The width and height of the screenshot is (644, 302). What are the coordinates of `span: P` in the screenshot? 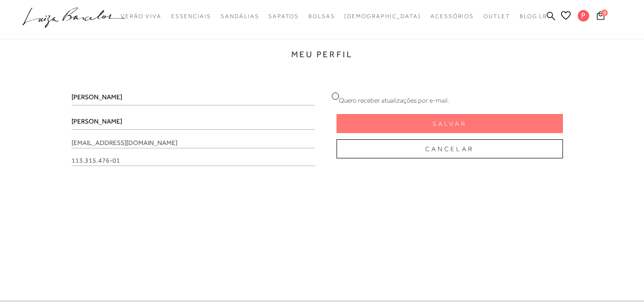 It's located at (584, 16).